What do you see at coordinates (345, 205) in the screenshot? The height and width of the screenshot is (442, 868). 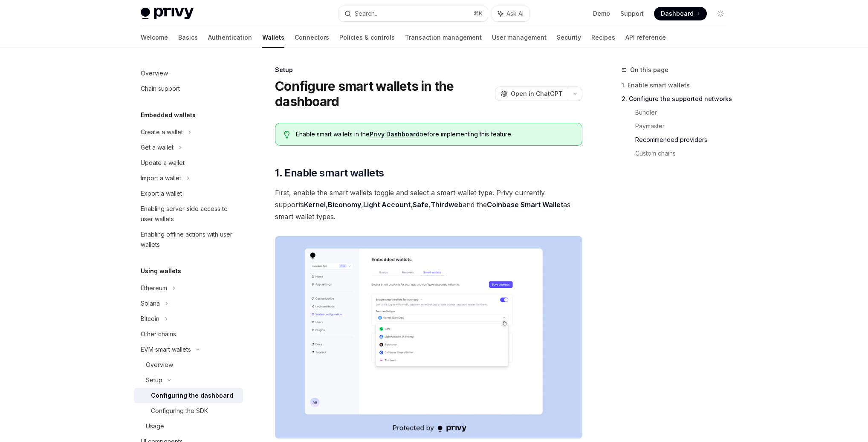 I see `a: Biconomy` at bounding box center [345, 205].